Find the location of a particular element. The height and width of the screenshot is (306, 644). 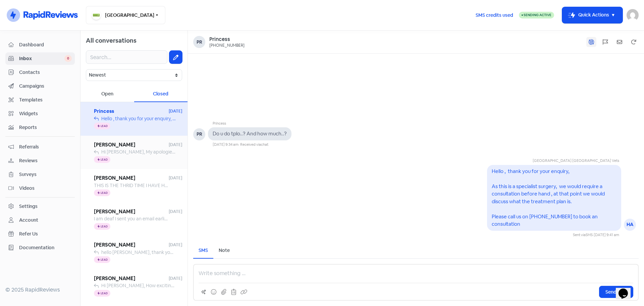

span: SMS is located at coordinates (589, 235).